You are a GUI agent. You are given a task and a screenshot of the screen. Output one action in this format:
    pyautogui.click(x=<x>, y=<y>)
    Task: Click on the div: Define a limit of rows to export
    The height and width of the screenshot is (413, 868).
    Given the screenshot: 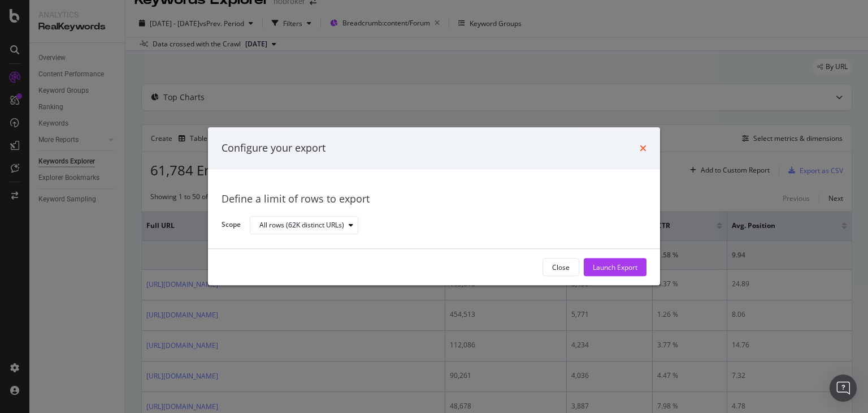 What is the action you would take?
    pyautogui.click(x=434, y=199)
    